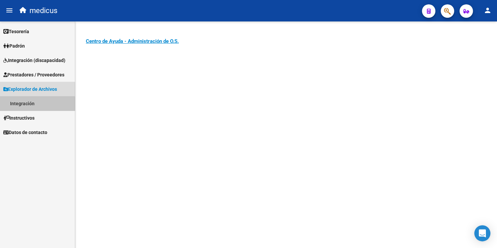 This screenshot has height=248, width=497. I want to click on a: Centro de Ayuda - Administración de O.S., so click(132, 41).